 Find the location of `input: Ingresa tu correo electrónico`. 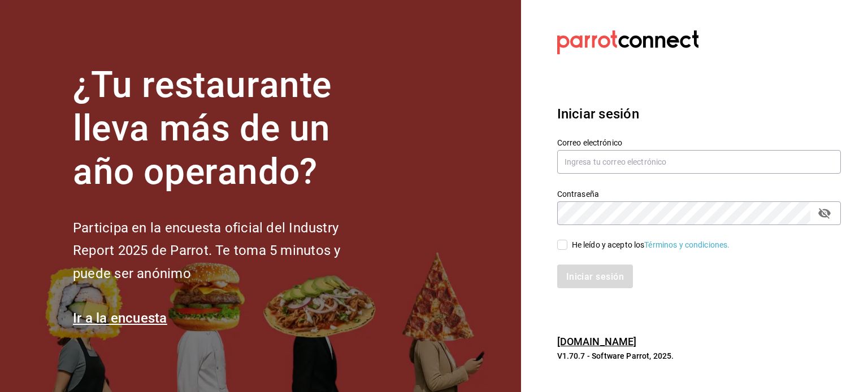

input: Ingresa tu correo electrónico is located at coordinates (699, 162).